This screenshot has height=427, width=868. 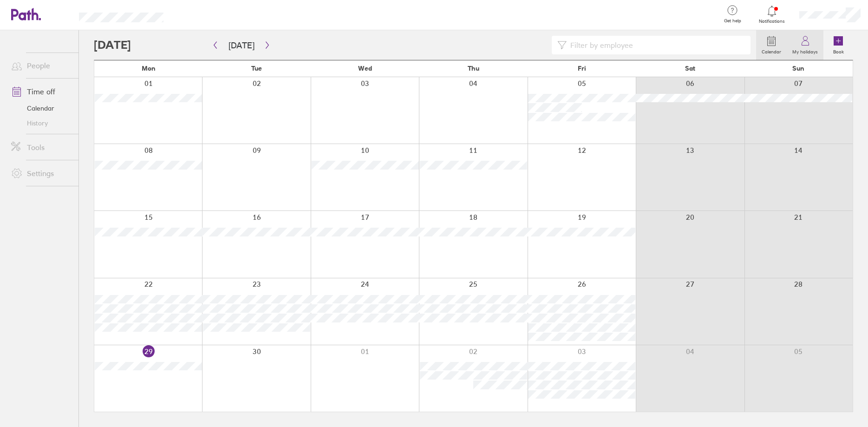 What do you see at coordinates (772, 14) in the screenshot?
I see `a: Notifications` at bounding box center [772, 14].